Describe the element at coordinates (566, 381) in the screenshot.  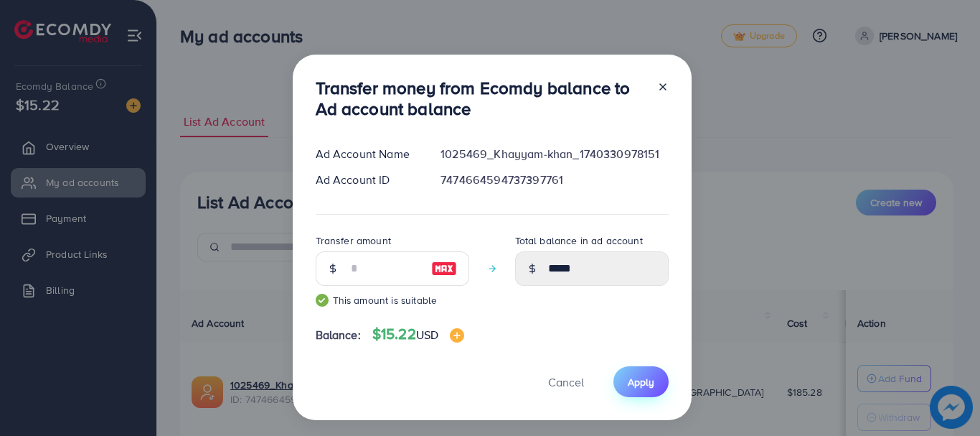
I see `button: Cancel` at that location.